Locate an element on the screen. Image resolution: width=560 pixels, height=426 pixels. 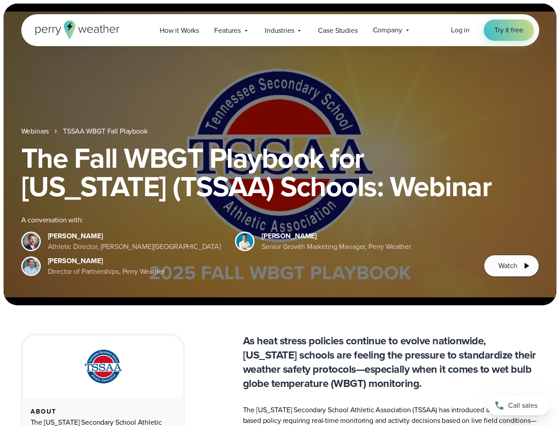
img: Jeff Wood is located at coordinates (31, 266).